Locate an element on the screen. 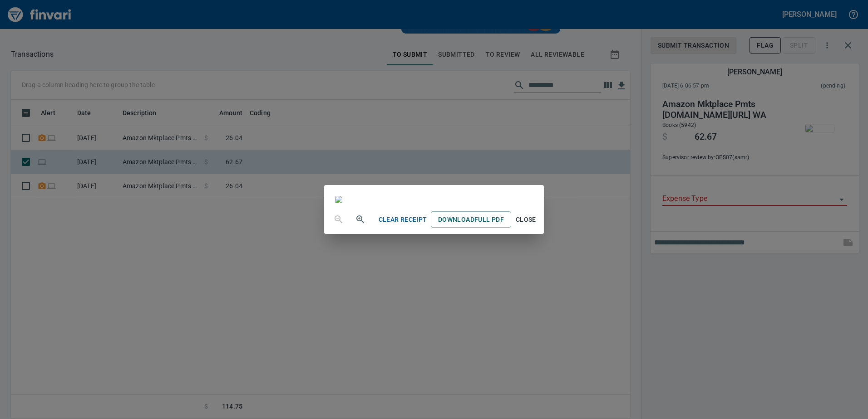  span: Download Full PDF is located at coordinates (471, 220).